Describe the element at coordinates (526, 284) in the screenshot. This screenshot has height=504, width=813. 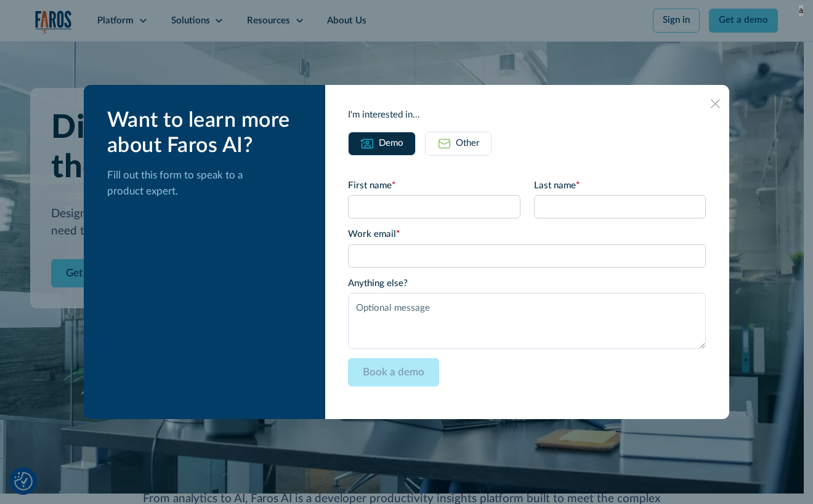
I see `label: Anything else?` at that location.